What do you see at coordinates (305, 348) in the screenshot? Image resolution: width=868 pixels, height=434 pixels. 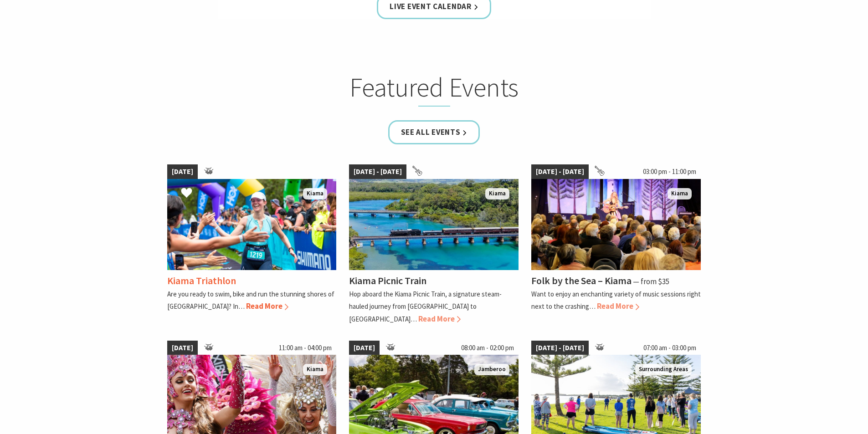 I see `span: 11:00 am - 04:00 pm` at bounding box center [305, 348].